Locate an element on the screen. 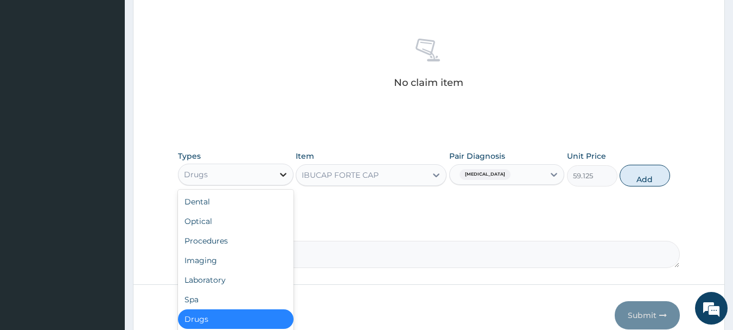  p: No claim item is located at coordinates (429, 83).